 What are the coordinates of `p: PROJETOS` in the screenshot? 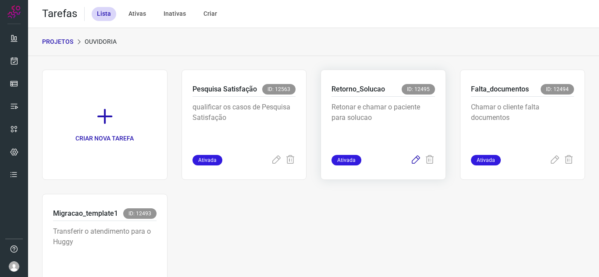 It's located at (57, 42).